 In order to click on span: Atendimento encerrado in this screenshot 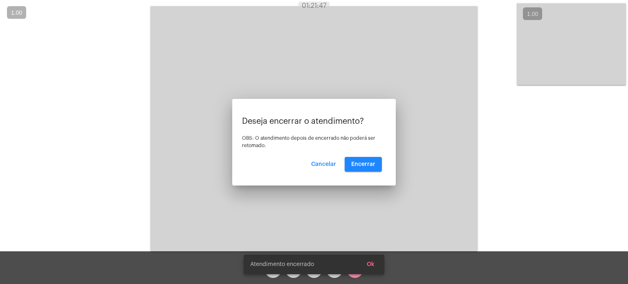, I will do `click(282, 264)`.